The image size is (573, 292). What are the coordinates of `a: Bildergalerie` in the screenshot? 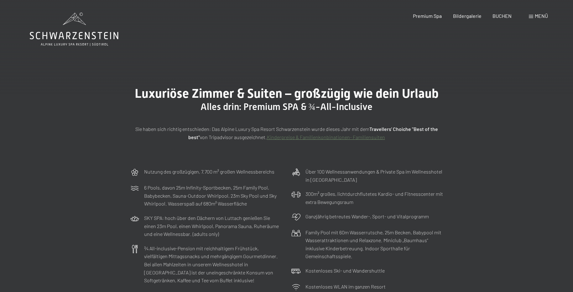 It's located at (467, 16).